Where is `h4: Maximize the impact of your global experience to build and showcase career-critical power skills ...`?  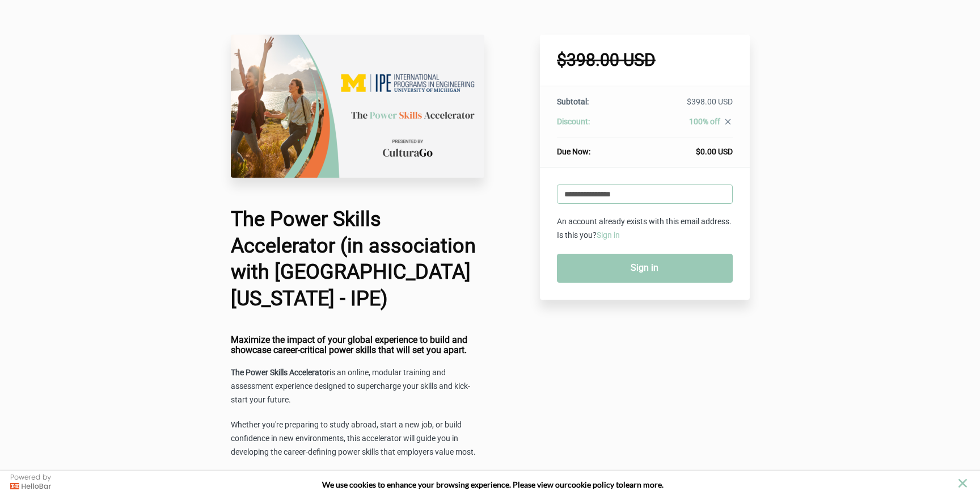
h4: Maximize the impact of your global experience to build and showcase career-critical power skills ... is located at coordinates (358, 344).